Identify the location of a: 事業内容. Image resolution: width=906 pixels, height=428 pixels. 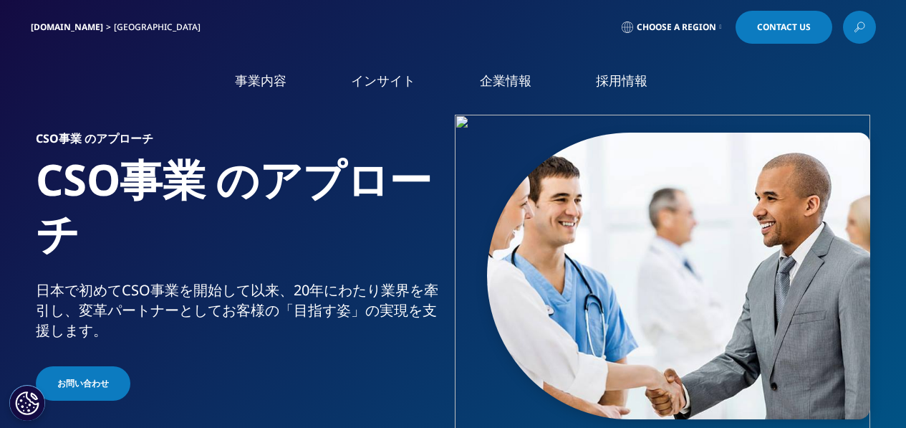
(261, 80).